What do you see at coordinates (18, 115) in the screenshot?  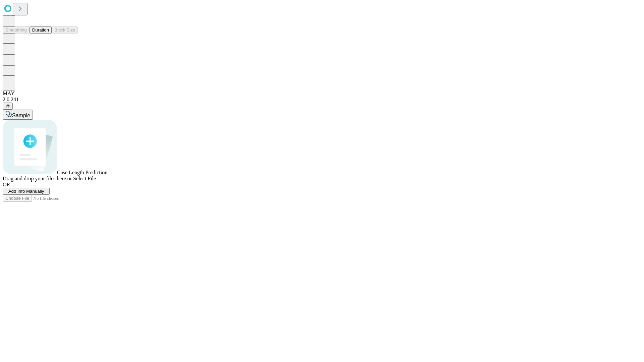 I see `button: Sample` at bounding box center [18, 115].